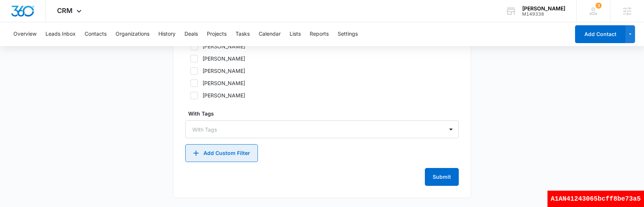 Image resolution: width=644 pixels, height=207 pixels. I want to click on button: Tasks, so click(243, 34).